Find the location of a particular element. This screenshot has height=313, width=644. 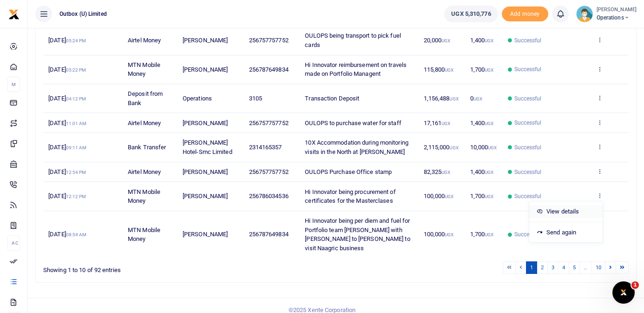

a: 10 is located at coordinates (598, 267).